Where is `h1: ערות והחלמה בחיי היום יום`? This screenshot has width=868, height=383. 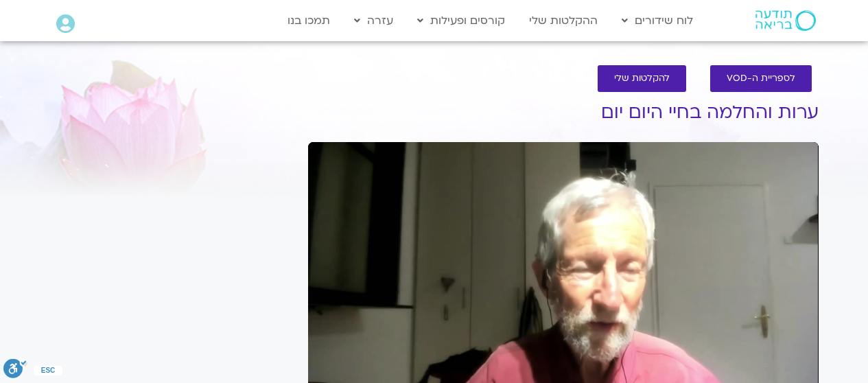 h1: ערות והחלמה בחיי היום יום is located at coordinates (563, 113).